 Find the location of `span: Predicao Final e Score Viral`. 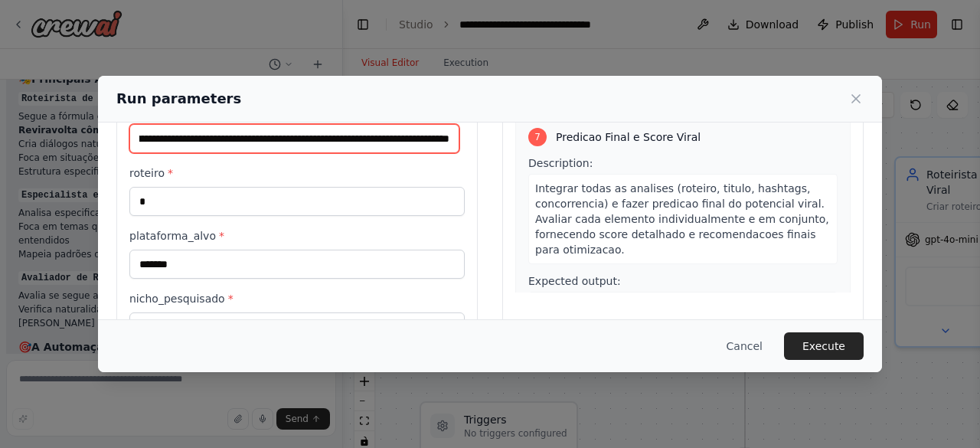

span: Predicao Final e Score Viral is located at coordinates (628, 137).